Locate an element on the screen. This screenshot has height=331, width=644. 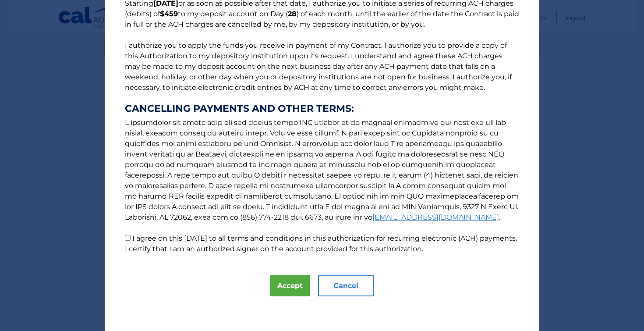
button: Accept is located at coordinates (290, 286).